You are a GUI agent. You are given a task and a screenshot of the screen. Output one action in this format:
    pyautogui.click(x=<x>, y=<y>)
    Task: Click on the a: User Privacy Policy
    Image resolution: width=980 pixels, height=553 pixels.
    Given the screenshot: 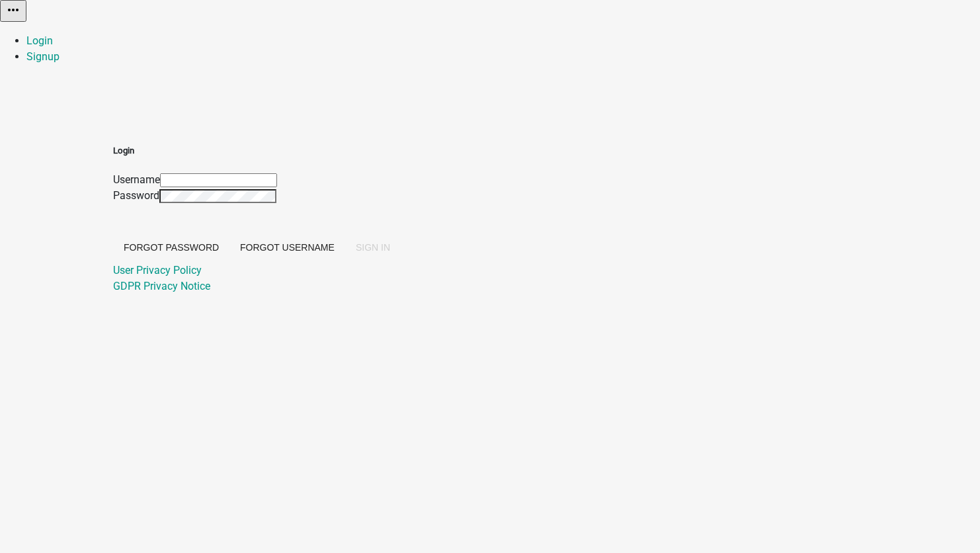 What is the action you would take?
    pyautogui.click(x=157, y=270)
    